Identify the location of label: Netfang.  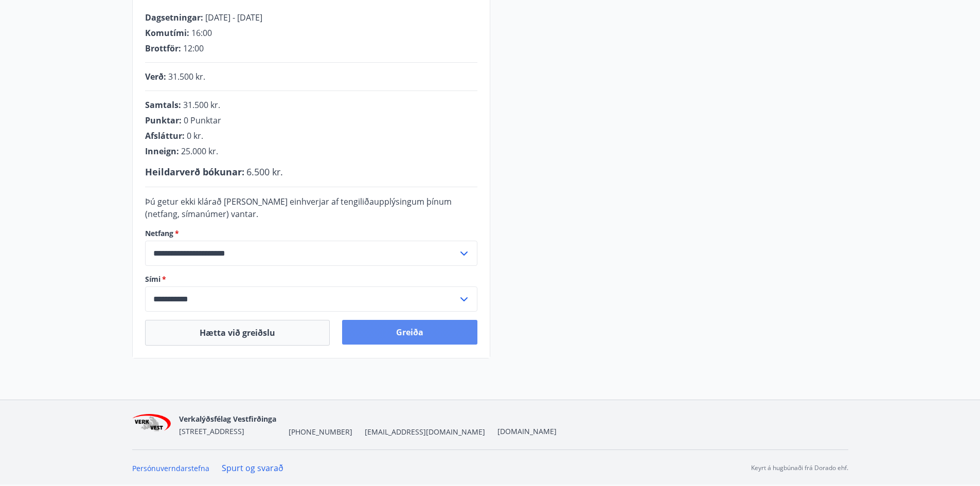
(311, 233).